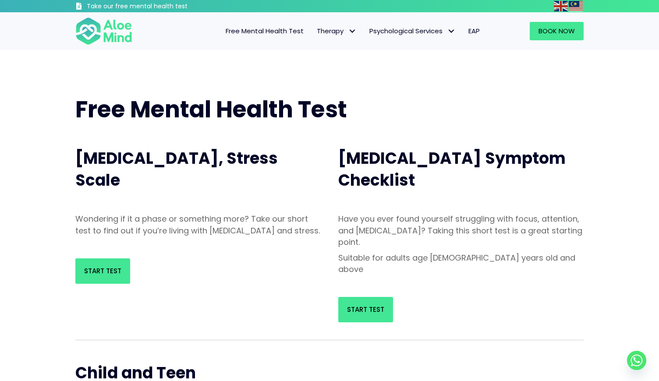 The image size is (659, 381). I want to click on span: Book Now, so click(556, 31).